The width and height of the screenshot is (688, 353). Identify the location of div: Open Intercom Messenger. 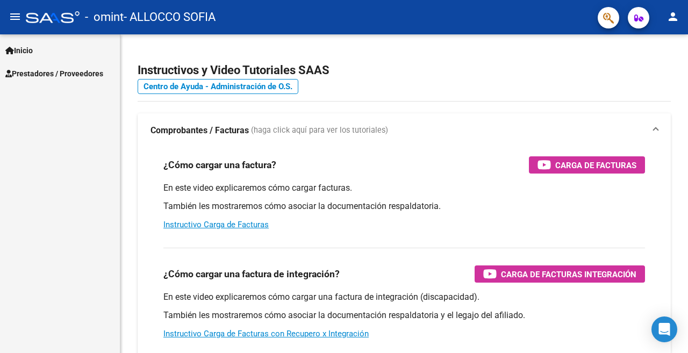
(664, 329).